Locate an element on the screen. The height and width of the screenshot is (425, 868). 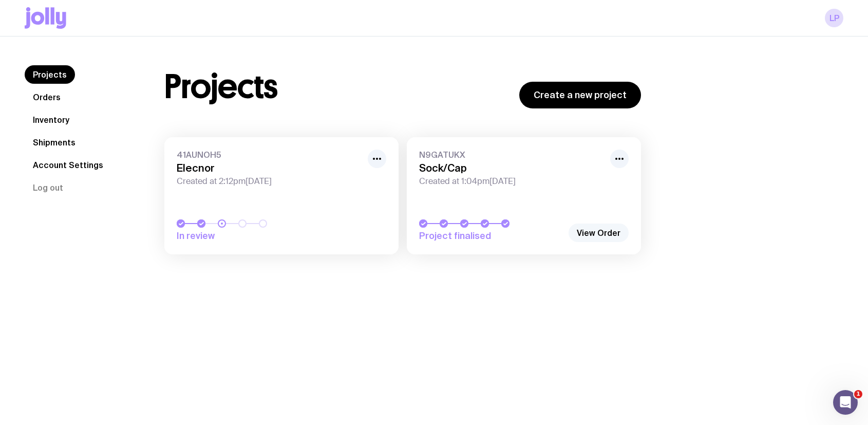
a: Shipments is located at coordinates (54, 142).